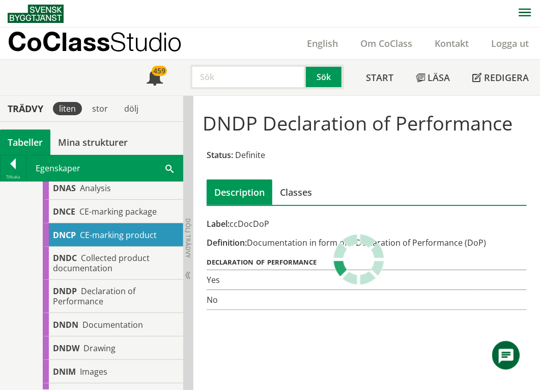 The height and width of the screenshot is (390, 540). What do you see at coordinates (367, 261) in the screenshot?
I see `div: declaration of performance` at bounding box center [367, 261].